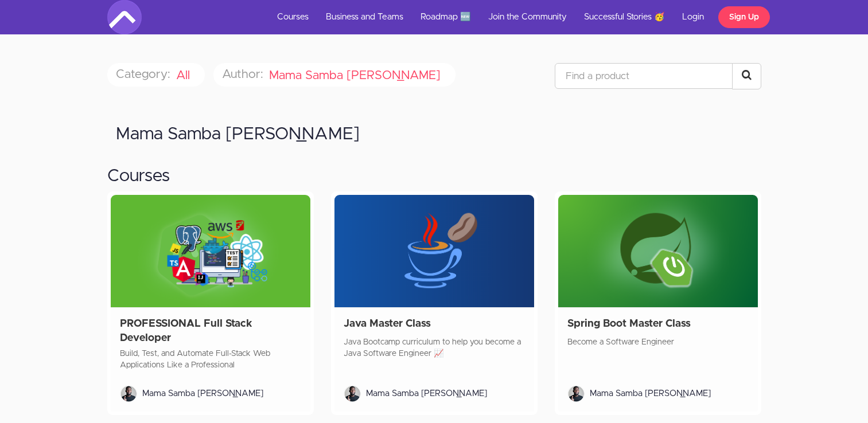  I want to click on div: Java Master Class, so click(434, 320).